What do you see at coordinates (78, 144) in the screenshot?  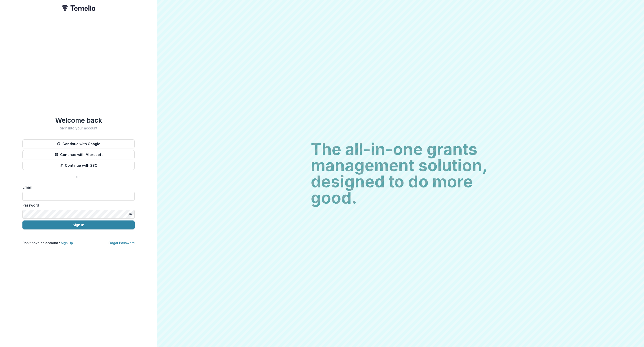 I see `button: Continue with Google` at bounding box center [78, 144].